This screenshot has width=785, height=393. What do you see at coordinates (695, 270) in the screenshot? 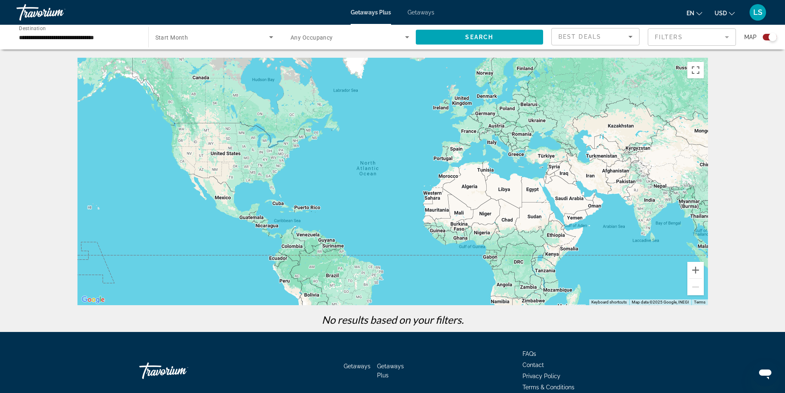
I see `button: Zoom in` at bounding box center [695, 270].